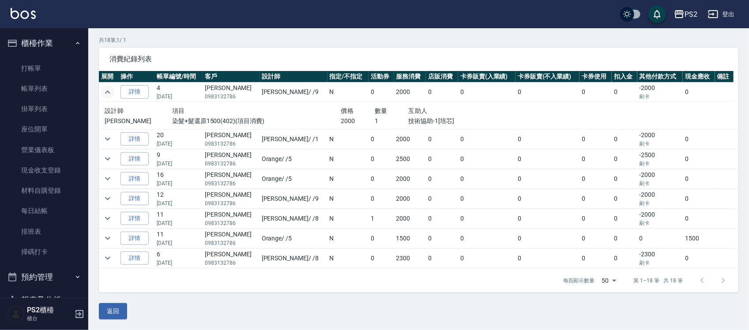 The width and height of the screenshot is (749, 330). Describe the element at coordinates (23, 13) in the screenshot. I see `img: Logo` at that location.